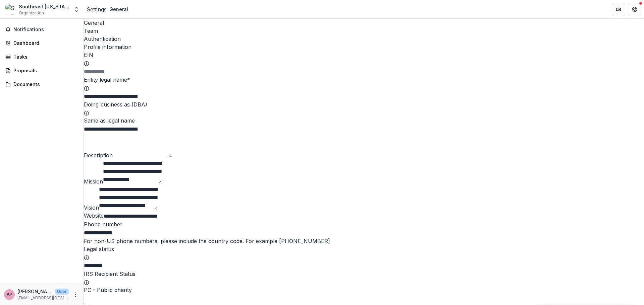  Describe the element at coordinates (635, 9) in the screenshot. I see `button: Get Help` at that location.